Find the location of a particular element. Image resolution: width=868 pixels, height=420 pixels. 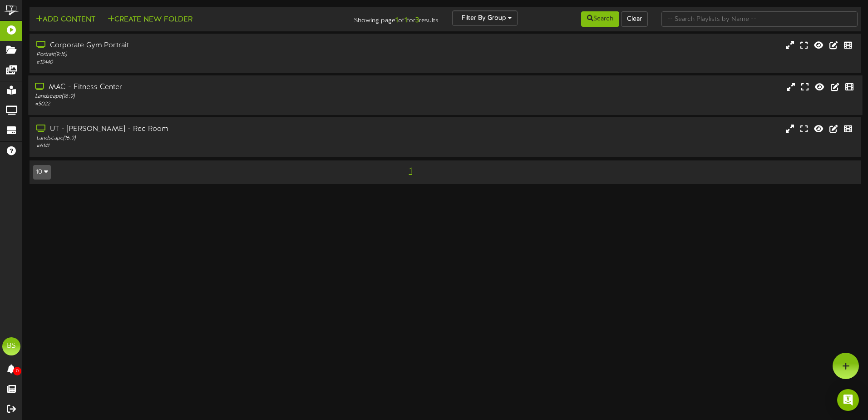

div: MAC - Fitness Center is located at coordinates (202, 87).